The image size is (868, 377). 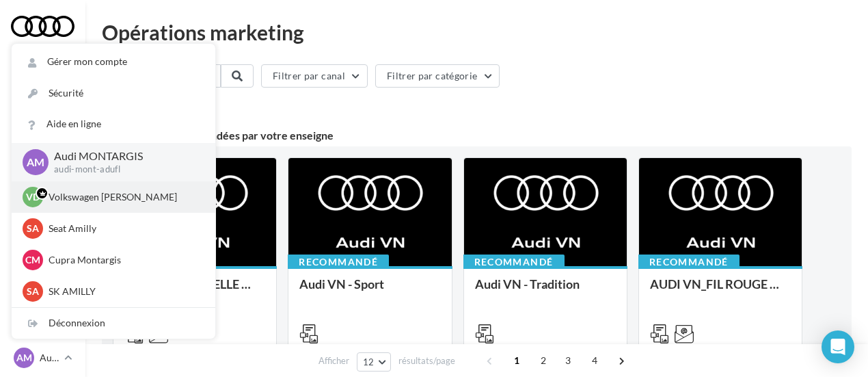 I want to click on a: Aide en ligne, so click(x=114, y=123).